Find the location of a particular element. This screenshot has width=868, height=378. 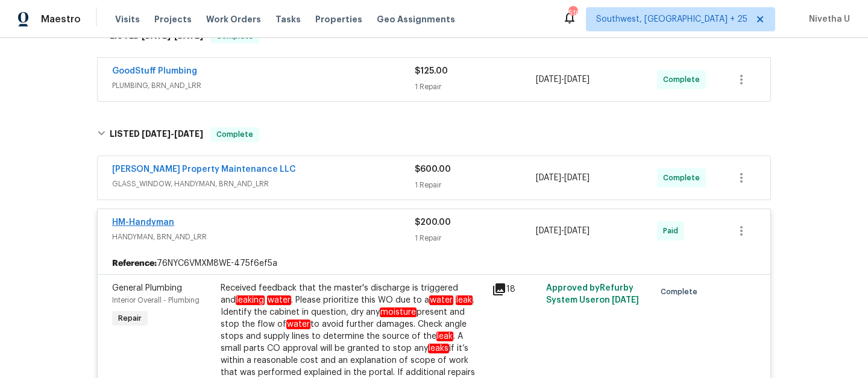

div: 510 is located at coordinates (573, 13).